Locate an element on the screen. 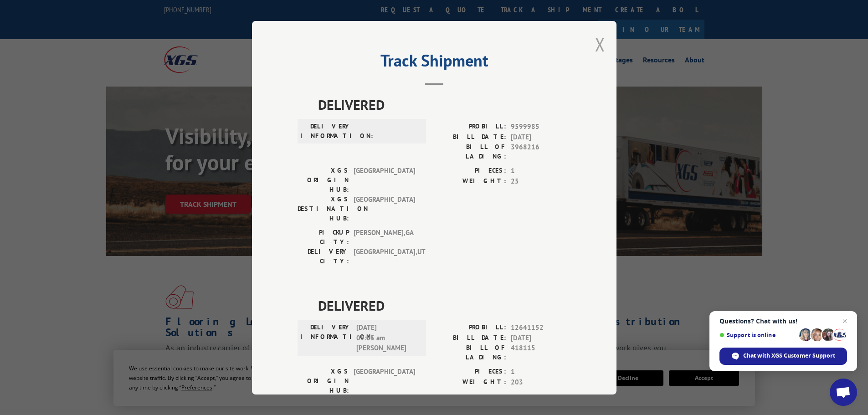 The height and width of the screenshot is (415, 868). div: Open chat is located at coordinates (843, 392).